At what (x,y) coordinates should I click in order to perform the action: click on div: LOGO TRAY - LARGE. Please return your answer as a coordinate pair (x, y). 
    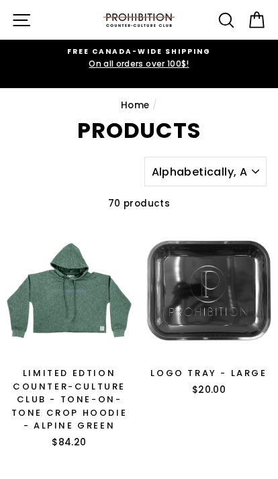
    Looking at the image, I should click on (209, 373).